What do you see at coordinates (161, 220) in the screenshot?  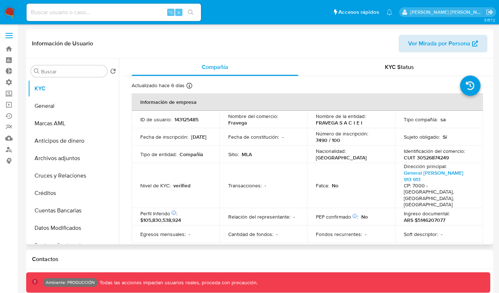 I see `span: $105,830,538,924` at bounding box center [161, 220].